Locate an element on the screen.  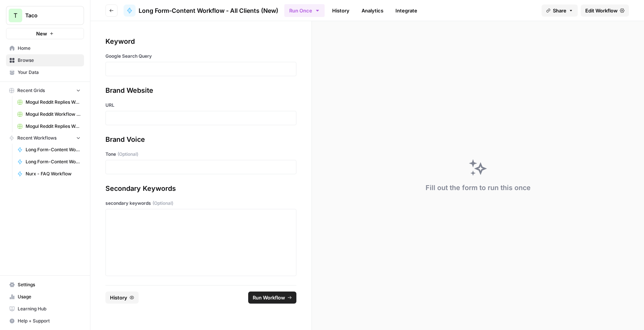
button: New is located at coordinates (45, 34).